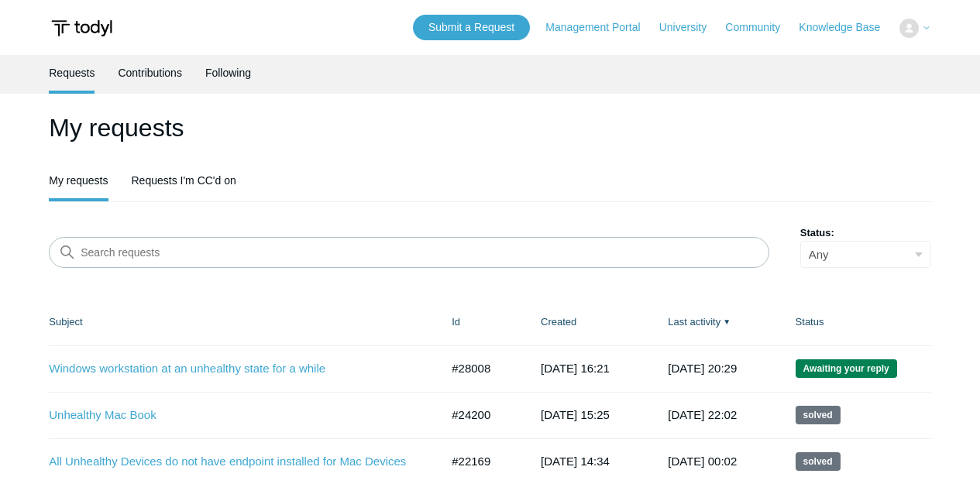 The width and height of the screenshot is (980, 477). What do you see at coordinates (232, 414) in the screenshot?
I see `a: Unhealthy Mac Book` at bounding box center [232, 414].